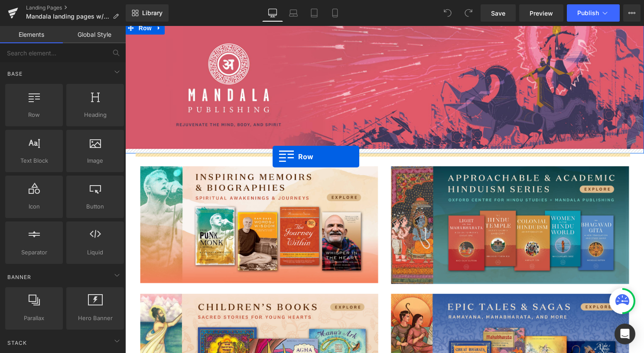  Describe the element at coordinates (447, 13) in the screenshot. I see `button: Undo` at that location.